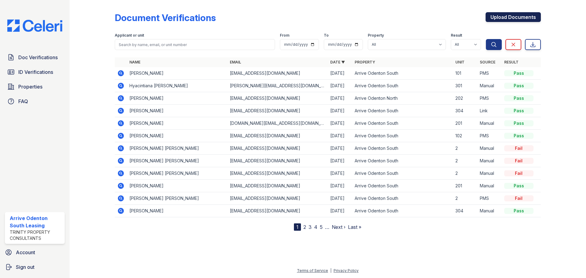  I want to click on a: Last », so click(354, 227).